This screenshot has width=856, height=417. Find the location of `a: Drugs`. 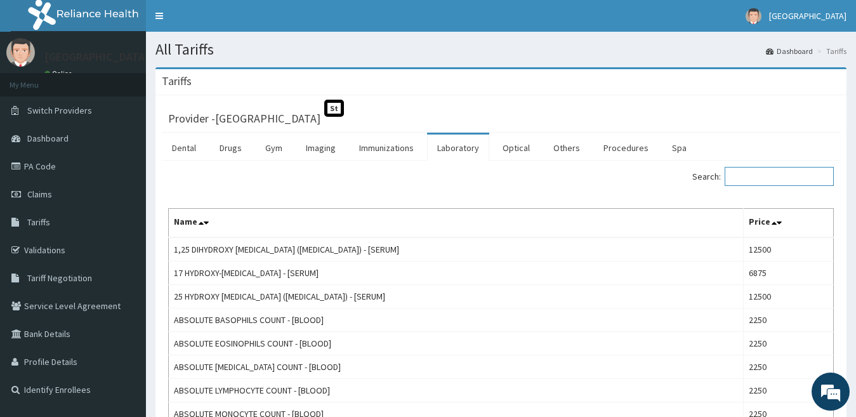

a: Drugs is located at coordinates (230, 148).